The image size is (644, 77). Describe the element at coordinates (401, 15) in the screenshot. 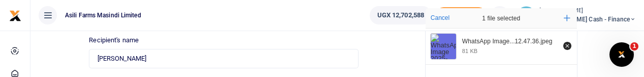

I see `a: UGX 12,702,588` at that location.